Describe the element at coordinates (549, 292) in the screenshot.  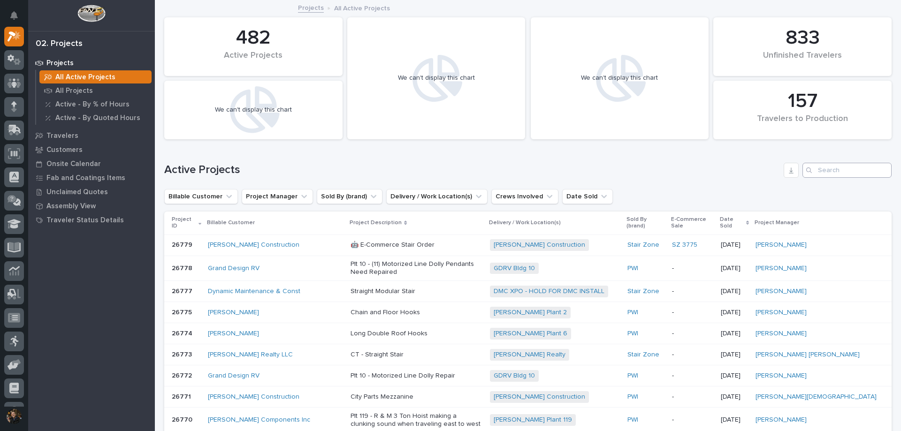
I see `a: DMC XPO - HOLD FOR DMC INSTALL` at that location.